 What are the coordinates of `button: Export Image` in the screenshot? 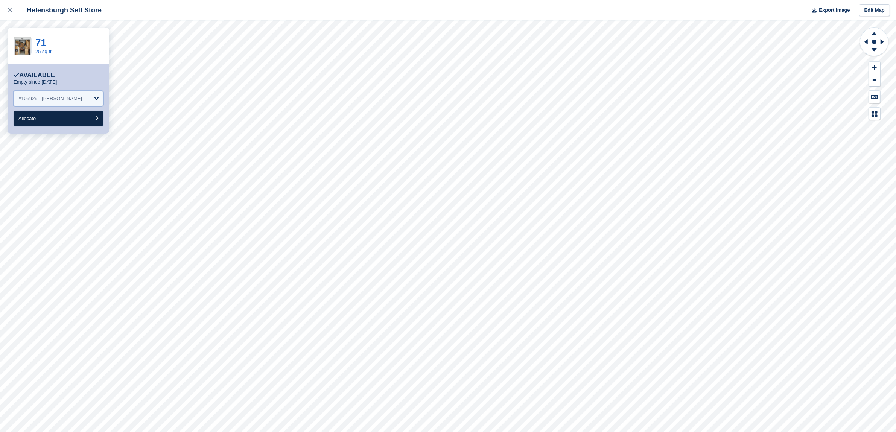 It's located at (829, 10).